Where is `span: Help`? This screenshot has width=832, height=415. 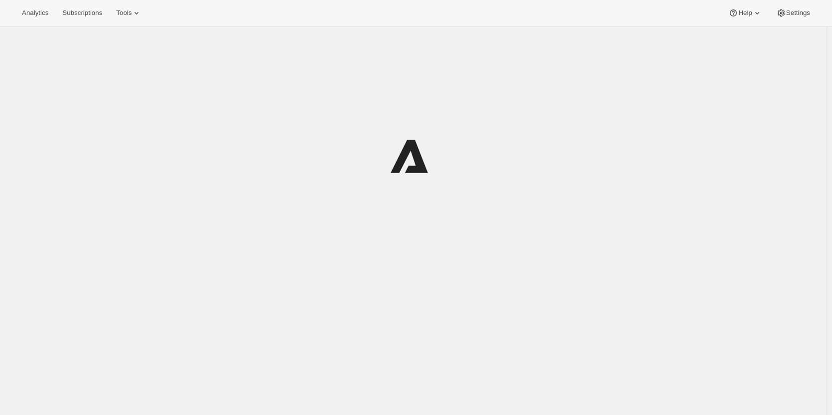
span: Help is located at coordinates (745, 13).